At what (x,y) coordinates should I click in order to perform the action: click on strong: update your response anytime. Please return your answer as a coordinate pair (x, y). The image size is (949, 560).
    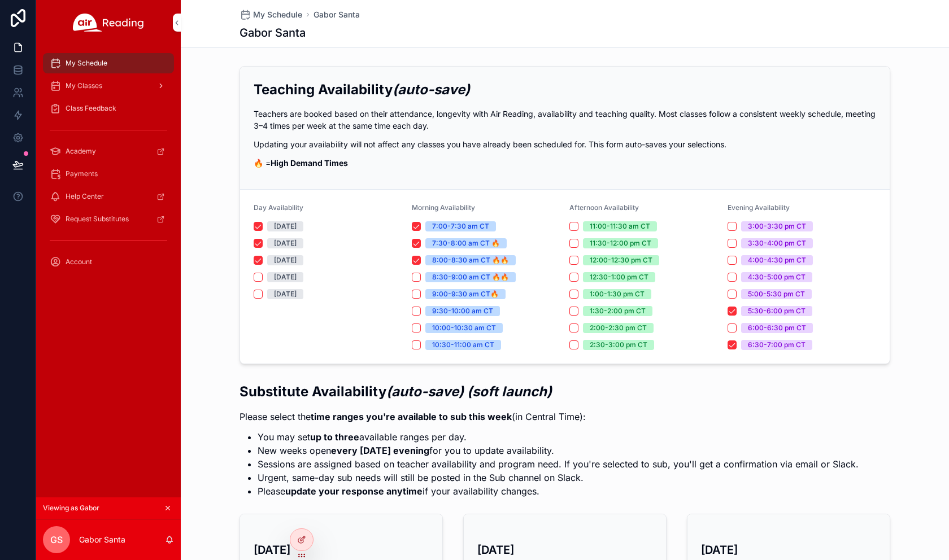
    Looking at the image, I should click on (353, 491).